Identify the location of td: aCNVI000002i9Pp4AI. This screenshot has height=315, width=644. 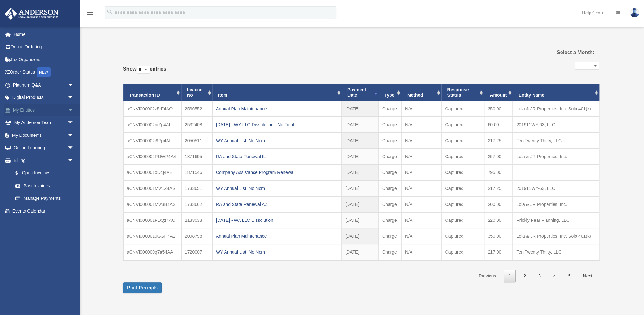
(152, 141).